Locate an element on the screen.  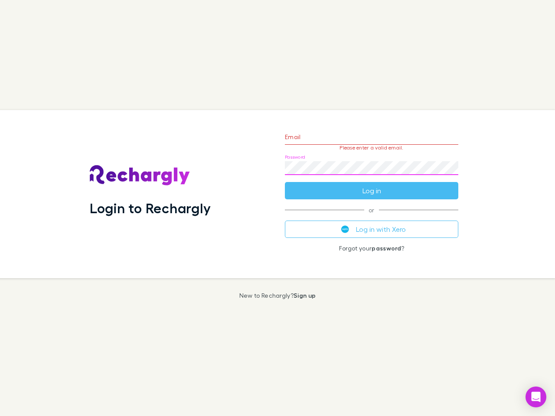
p: Please enter a valid email. is located at coordinates (372, 148).